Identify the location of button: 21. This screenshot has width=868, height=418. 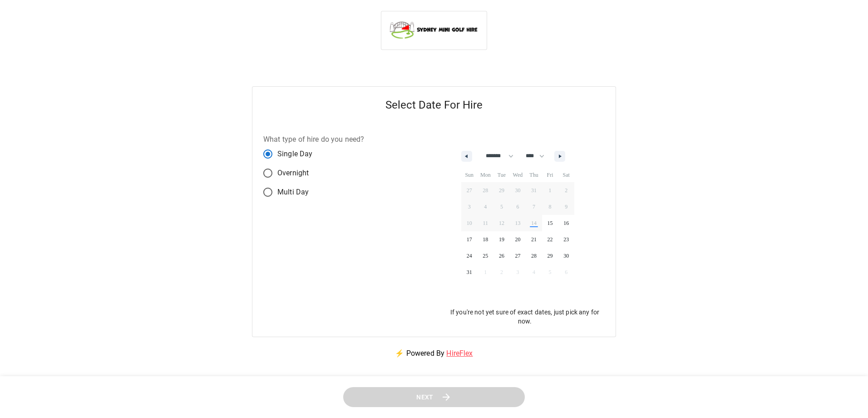
(534, 239).